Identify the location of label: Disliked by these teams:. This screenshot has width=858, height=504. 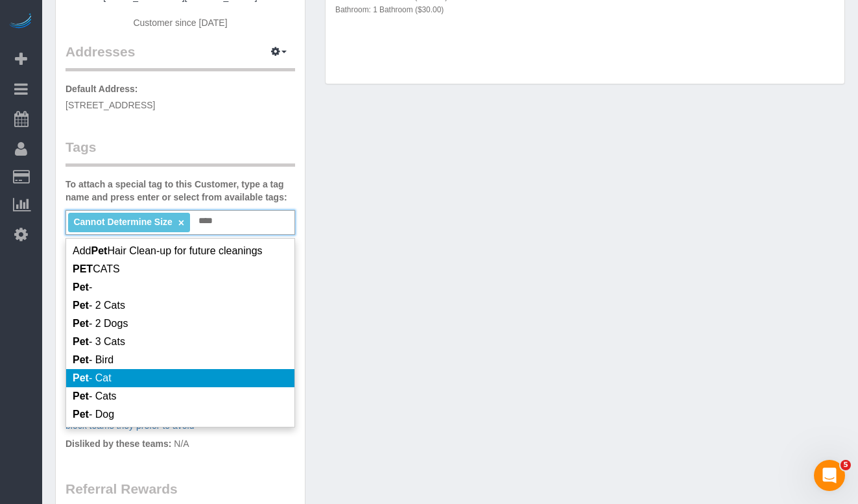
(118, 443).